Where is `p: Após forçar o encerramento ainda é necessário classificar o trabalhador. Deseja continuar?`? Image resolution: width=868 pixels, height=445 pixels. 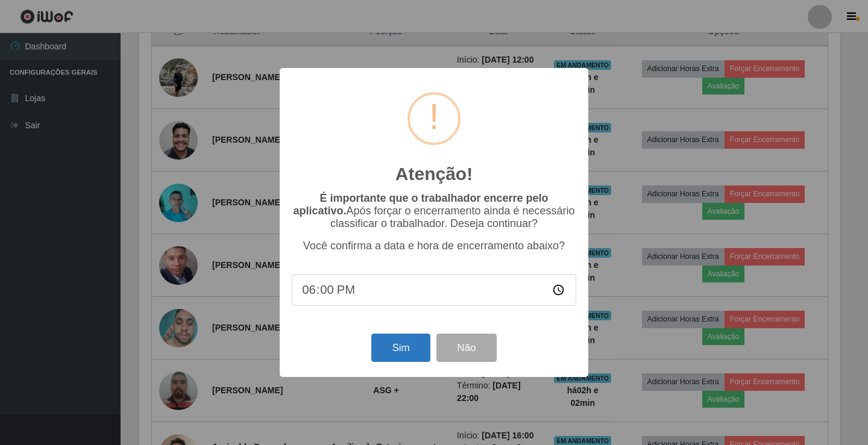
p: Após forçar o encerramento ainda é necessário classificar o trabalhador. Deseja continuar? is located at coordinates (434, 211).